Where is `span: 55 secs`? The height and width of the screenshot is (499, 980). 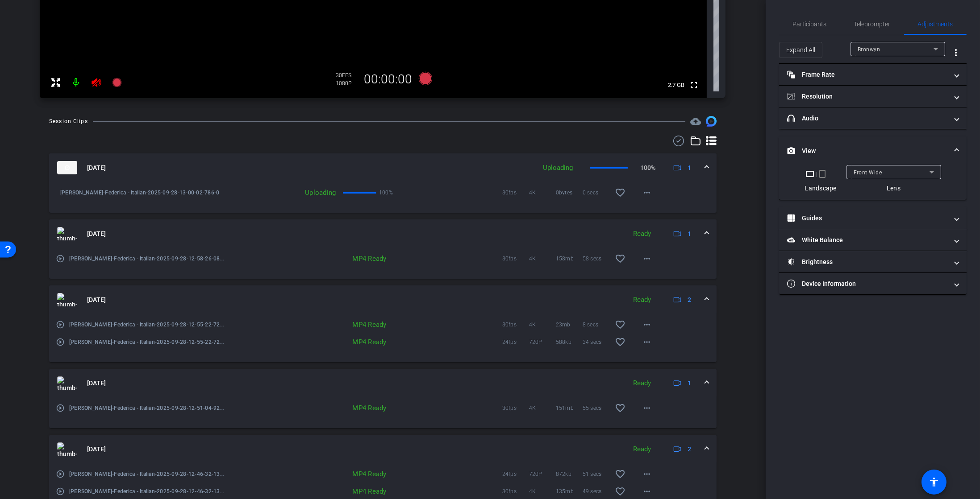
span: 55 secs is located at coordinates (596, 409).